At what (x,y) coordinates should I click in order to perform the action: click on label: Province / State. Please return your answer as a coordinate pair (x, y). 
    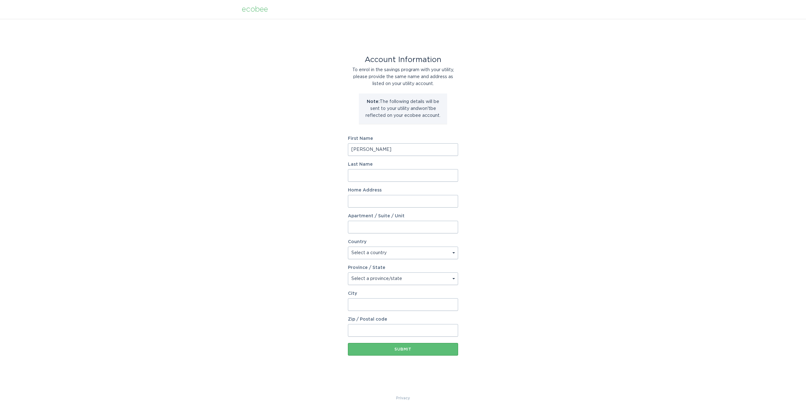
    Looking at the image, I should click on (366, 267).